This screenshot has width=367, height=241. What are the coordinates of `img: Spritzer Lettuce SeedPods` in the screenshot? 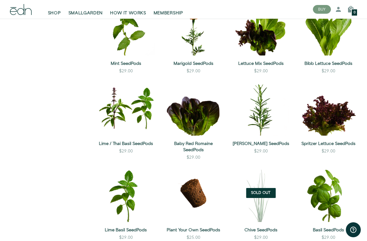 It's located at (328, 106).